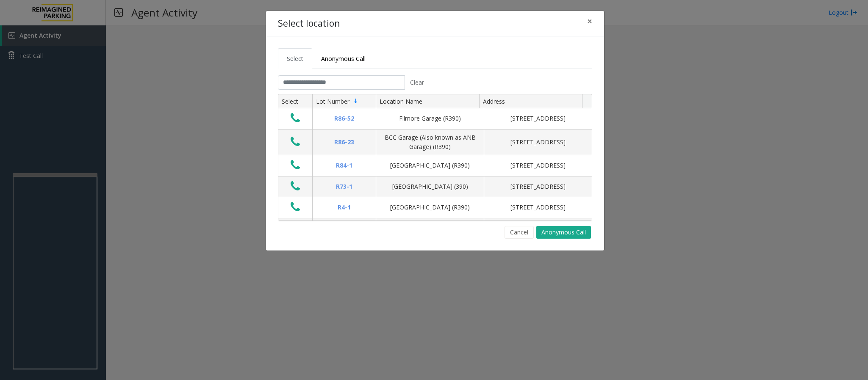 This screenshot has height=380, width=868. Describe the element at coordinates (344, 208) in the screenshot. I see `div: R4-1` at that location.